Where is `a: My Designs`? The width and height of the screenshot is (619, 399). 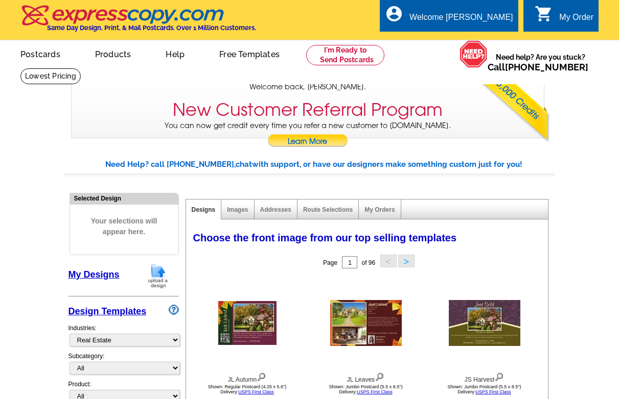
a: My Designs is located at coordinates (94, 275).